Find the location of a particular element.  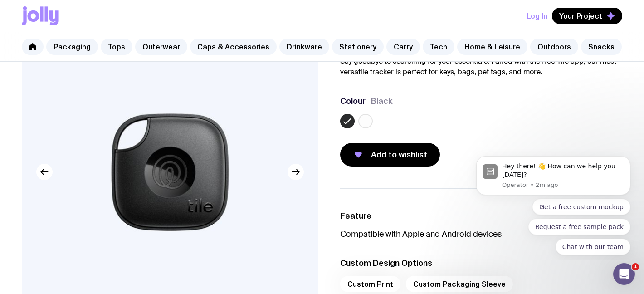

button: Quick reply: Chat with our team is located at coordinates (130, 99).